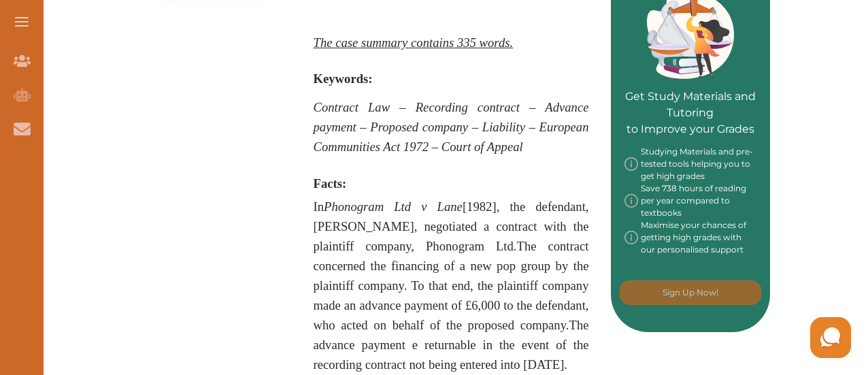 The width and height of the screenshot is (868, 375). What do you see at coordinates (690, 238) in the screenshot?
I see `div: Maximise your chances of getting high grades with our personalised support` at bounding box center [690, 238].